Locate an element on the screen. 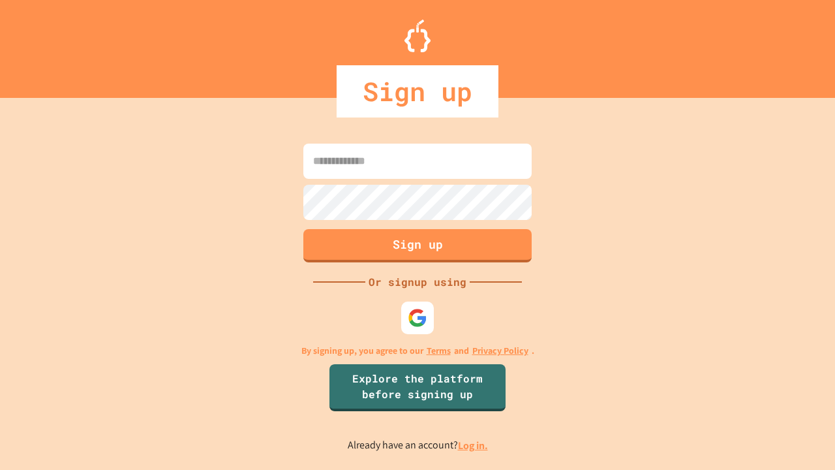 The width and height of the screenshot is (835, 470). button: Sign up is located at coordinates (418, 245).